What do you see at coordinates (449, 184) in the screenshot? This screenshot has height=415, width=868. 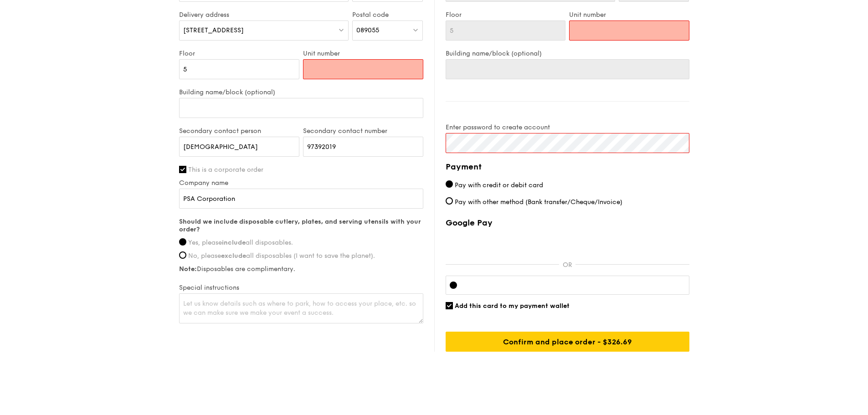 I see `input: Pay with credit or debit card` at bounding box center [449, 184].